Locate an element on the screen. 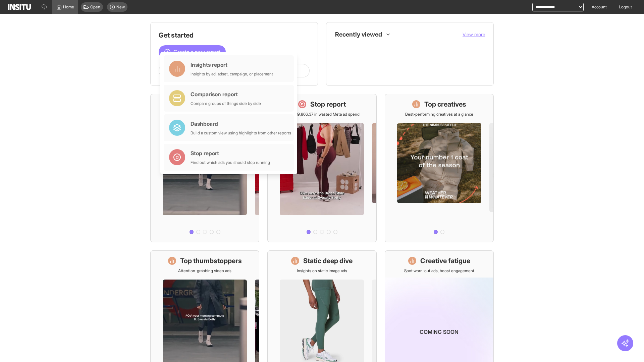 This screenshot has height=362, width=644. div: Compare groups of things side by side is located at coordinates (226, 104).